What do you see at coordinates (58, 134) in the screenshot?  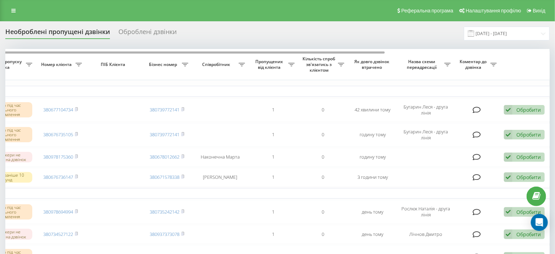 I see `a: 380676735105` at bounding box center [58, 134].